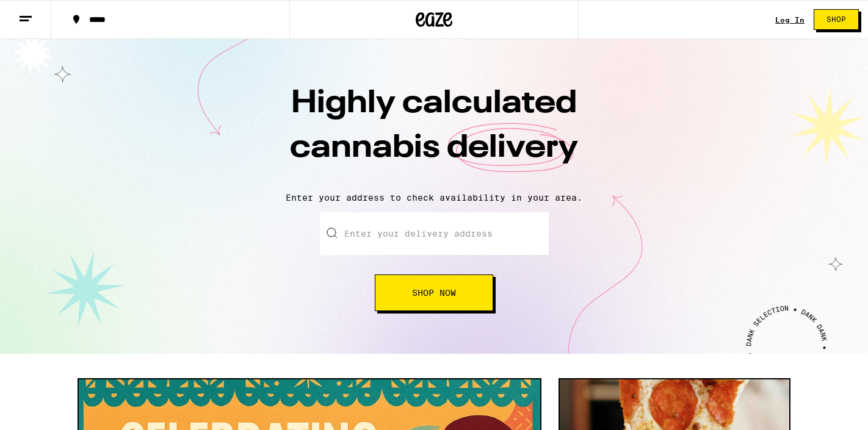 This screenshot has height=430, width=868. I want to click on p: Enter your address to check availability in your area., so click(434, 197).